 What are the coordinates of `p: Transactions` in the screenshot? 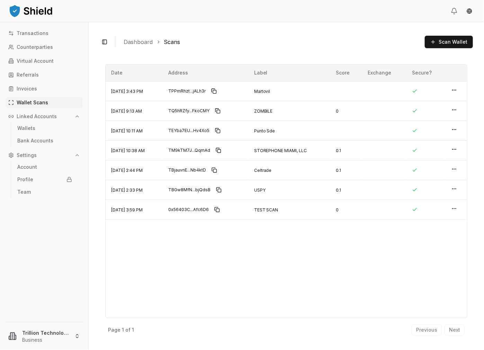 It's located at (33, 33).